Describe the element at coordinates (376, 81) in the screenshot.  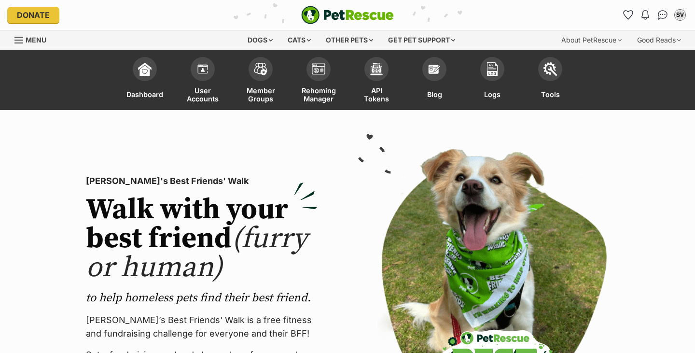
I see `a: API Tokens` at that location.